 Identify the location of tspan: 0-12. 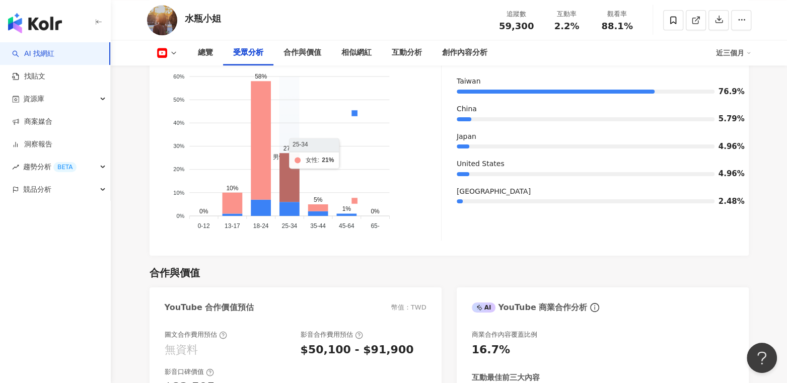
(203, 226).